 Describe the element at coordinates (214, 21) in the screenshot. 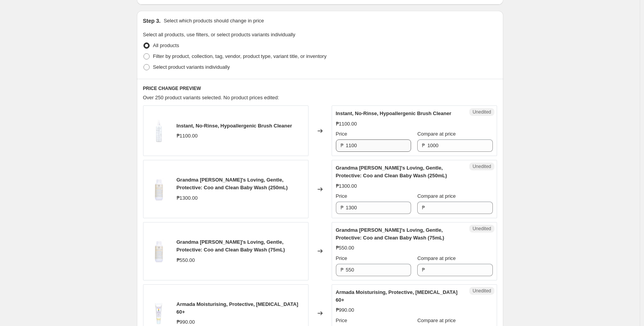

I see `p: Select which products should change in price` at that location.